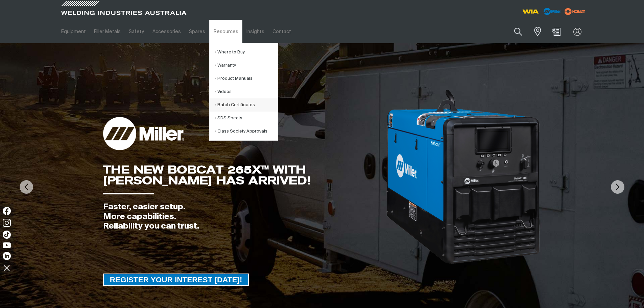  I want to click on img: NextArrow, so click(617, 188).